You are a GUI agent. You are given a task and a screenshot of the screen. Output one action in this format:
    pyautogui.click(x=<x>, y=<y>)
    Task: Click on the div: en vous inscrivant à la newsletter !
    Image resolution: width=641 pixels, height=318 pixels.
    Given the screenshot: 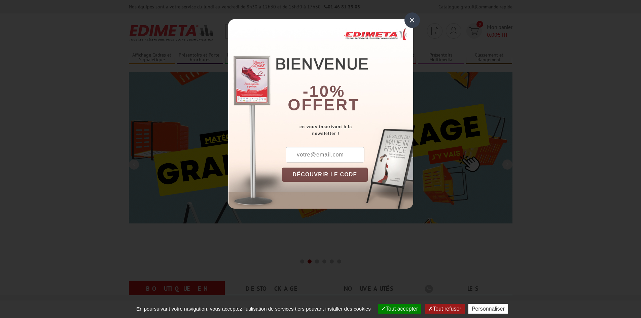 What is the action you would take?
    pyautogui.click(x=347, y=130)
    